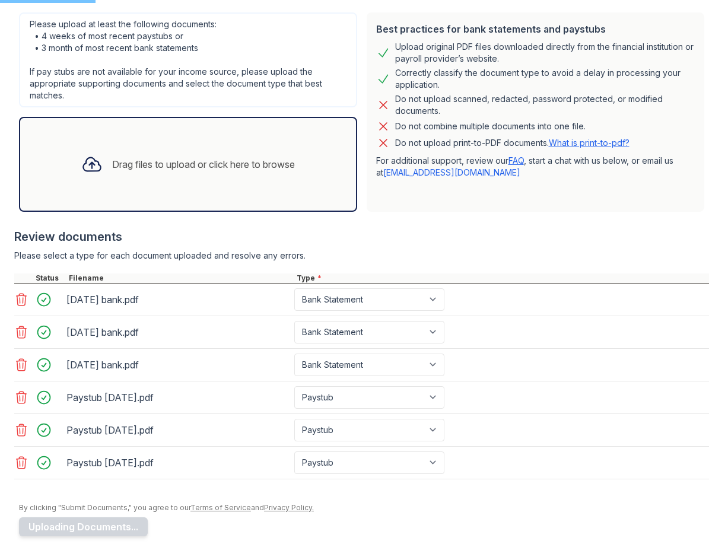 This screenshot has width=728, height=560. I want to click on a: What is print-to-pdf?, so click(590, 142).